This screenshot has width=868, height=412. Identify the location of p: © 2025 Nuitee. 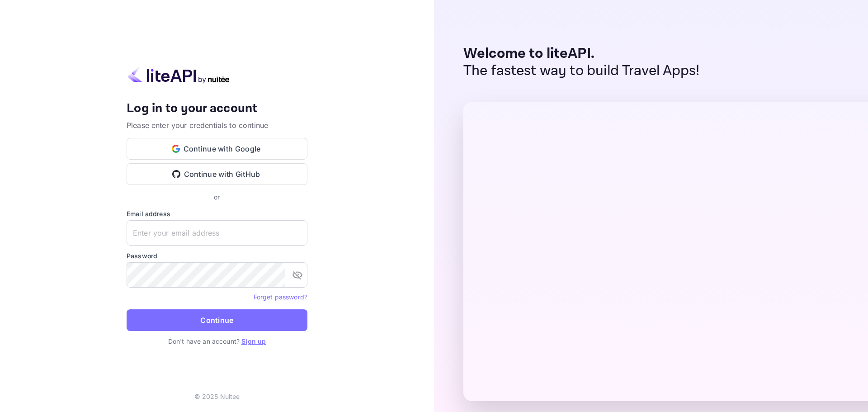
(217, 396).